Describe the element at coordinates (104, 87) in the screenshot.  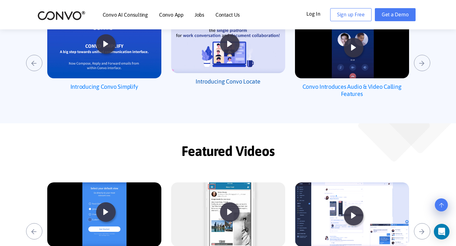
I see `h2: Introducing Convo Simplify` at that location.